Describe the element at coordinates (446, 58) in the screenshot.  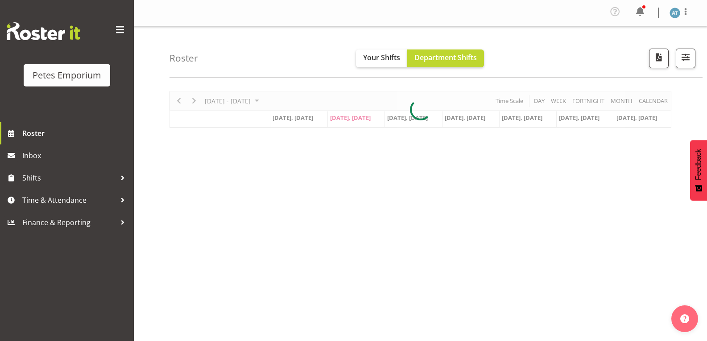
I see `span: Department Shifts` at that location.